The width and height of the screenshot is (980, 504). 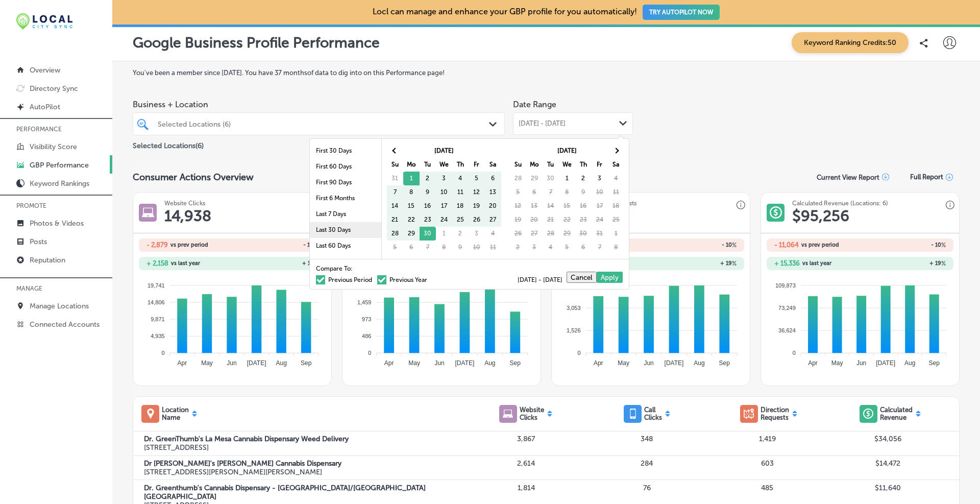 What do you see at coordinates (647, 438) in the screenshot?
I see `p: 348` at bounding box center [647, 438].